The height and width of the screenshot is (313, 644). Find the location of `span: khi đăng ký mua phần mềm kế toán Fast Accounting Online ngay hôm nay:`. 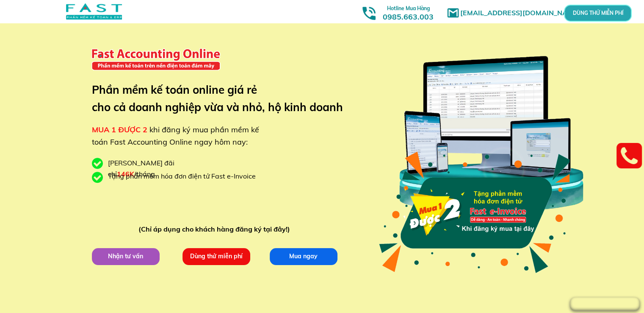

span: khi đăng ký mua phần mềm kế toán Fast Accounting Online ngay hôm nay: is located at coordinates (175, 136).